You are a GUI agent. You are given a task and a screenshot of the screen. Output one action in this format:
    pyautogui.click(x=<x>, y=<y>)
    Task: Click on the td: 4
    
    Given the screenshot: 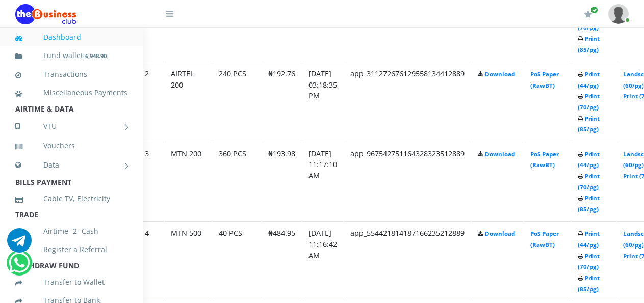 What is the action you would take?
    pyautogui.click(x=151, y=261)
    